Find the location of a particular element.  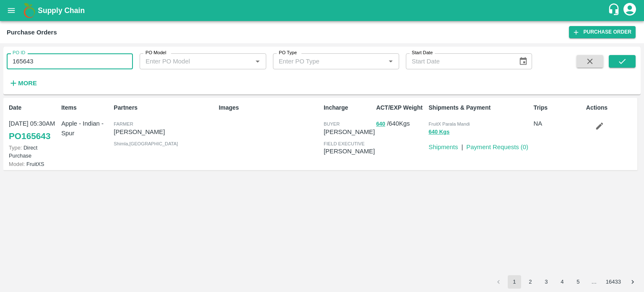

p: Items is located at coordinates (85, 108).